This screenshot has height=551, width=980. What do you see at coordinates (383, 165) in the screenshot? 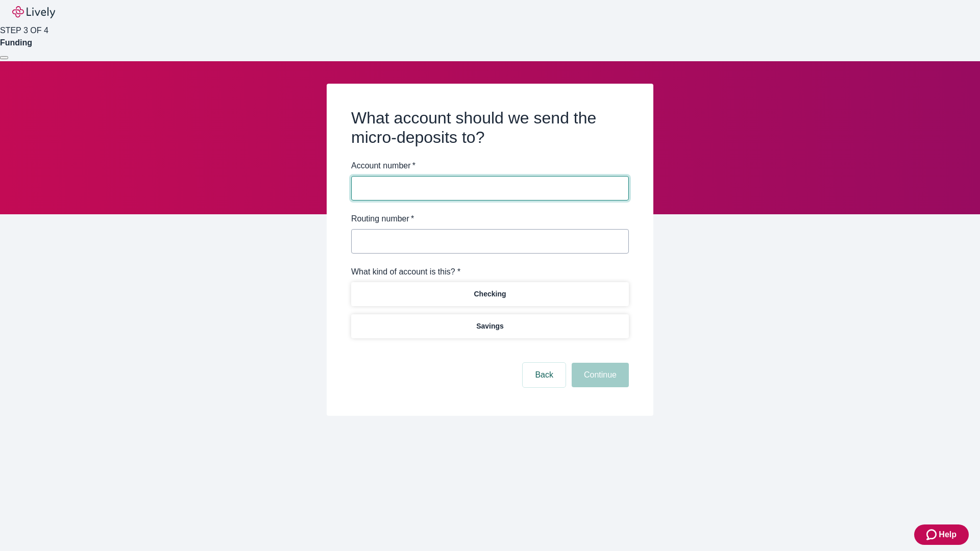
I see `label: Account number` at bounding box center [383, 165].